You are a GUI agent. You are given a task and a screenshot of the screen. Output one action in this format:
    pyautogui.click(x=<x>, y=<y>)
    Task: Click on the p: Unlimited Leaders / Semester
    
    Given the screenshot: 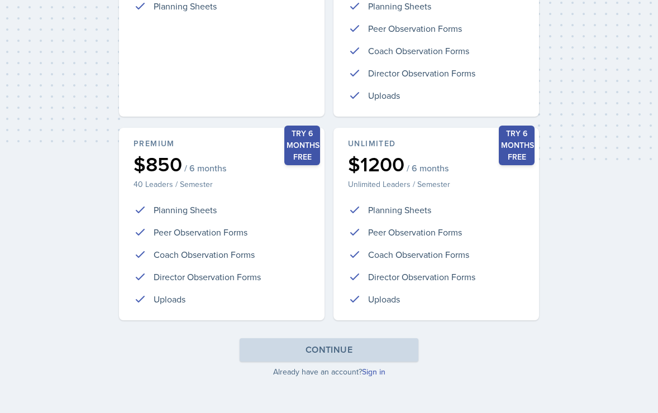 What is the action you would take?
    pyautogui.click(x=436, y=184)
    